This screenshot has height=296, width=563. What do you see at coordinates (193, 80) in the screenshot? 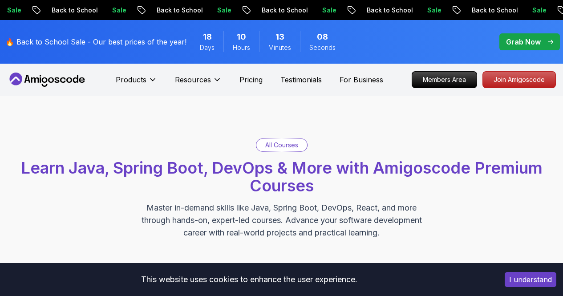
I see `p: Resources` at bounding box center [193, 80].